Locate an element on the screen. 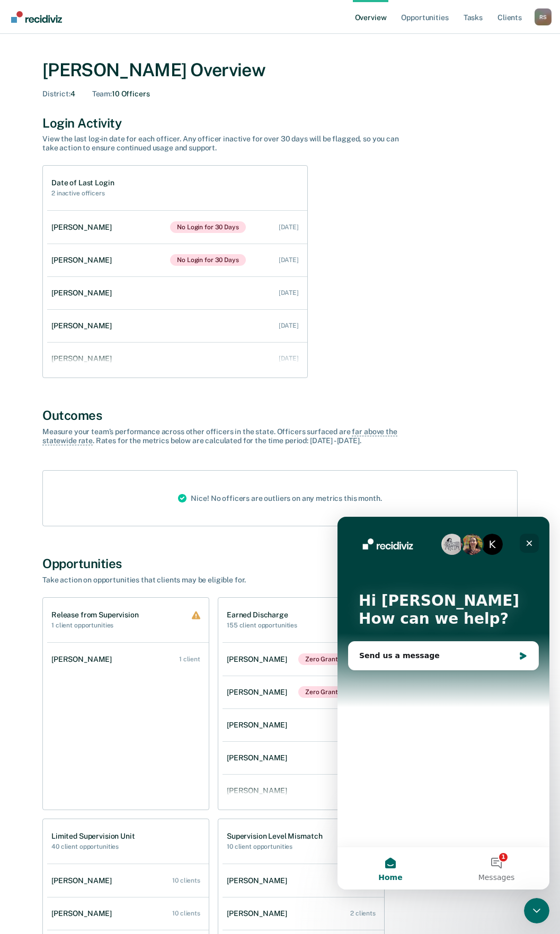 This screenshot has height=934, width=560. h1: Release from Supervision is located at coordinates (94, 615).